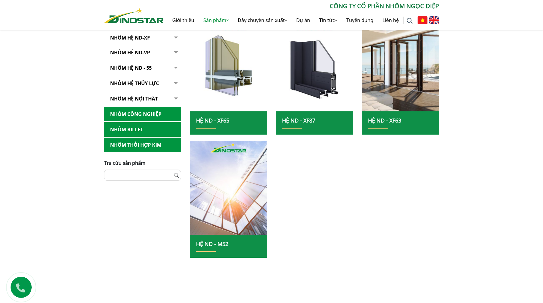 The width and height of the screenshot is (543, 303). Describe the element at coordinates (385, 120) in the screenshot. I see `a: Hệ ND - XF63` at that location.